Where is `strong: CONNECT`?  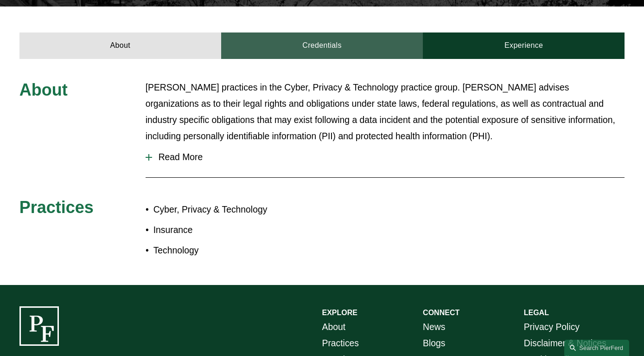 strong: CONNECT is located at coordinates (441, 312).